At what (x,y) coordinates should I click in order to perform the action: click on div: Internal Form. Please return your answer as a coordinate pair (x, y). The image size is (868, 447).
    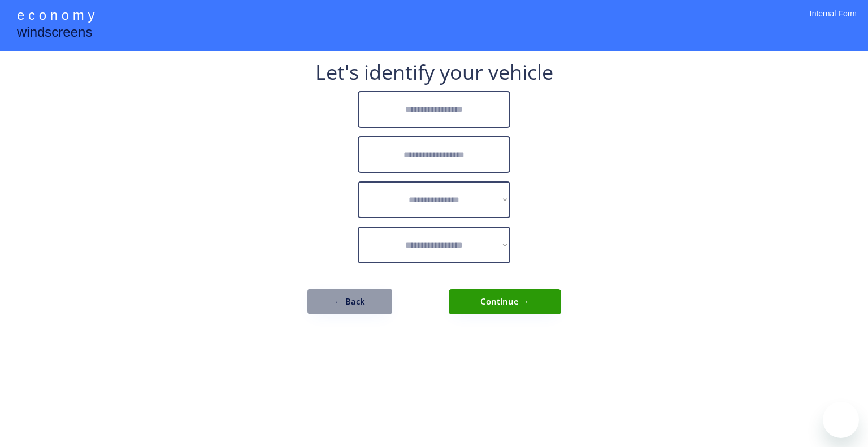
    Looking at the image, I should click on (833, 21).